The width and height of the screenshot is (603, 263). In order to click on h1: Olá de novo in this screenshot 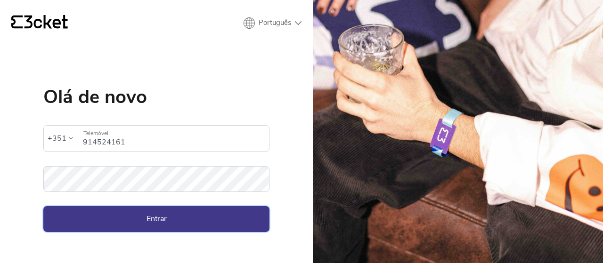, I will do `click(156, 97)`.